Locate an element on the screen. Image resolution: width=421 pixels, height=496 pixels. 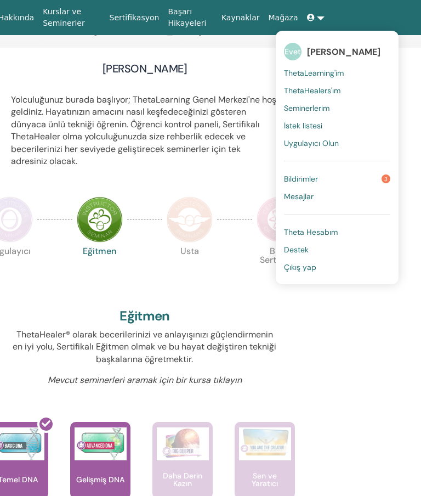
font: Daha Derin Kazın is located at coordinates (183, 479).